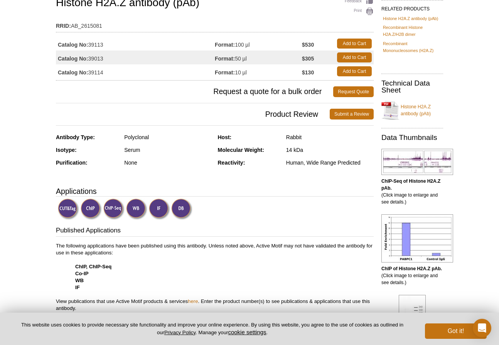 The image size is (499, 345). What do you see at coordinates (215, 277) in the screenshot?
I see `p: The following applications have been published using this antibody. Unless noted above, Active Mo...` at bounding box center [215, 277].